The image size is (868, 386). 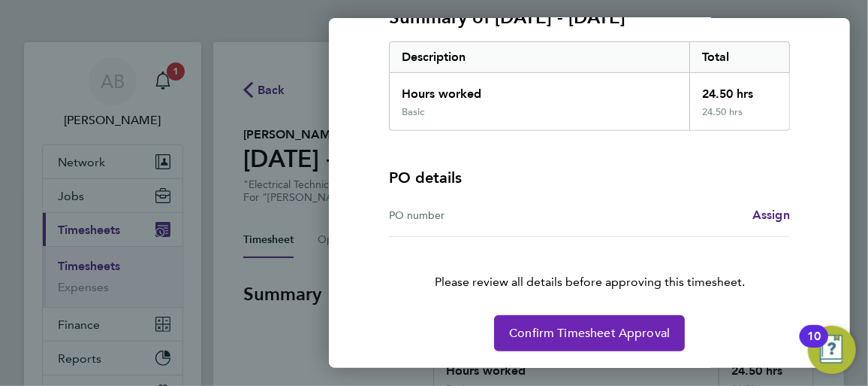 I want to click on h4: PO details, so click(x=425, y=177).